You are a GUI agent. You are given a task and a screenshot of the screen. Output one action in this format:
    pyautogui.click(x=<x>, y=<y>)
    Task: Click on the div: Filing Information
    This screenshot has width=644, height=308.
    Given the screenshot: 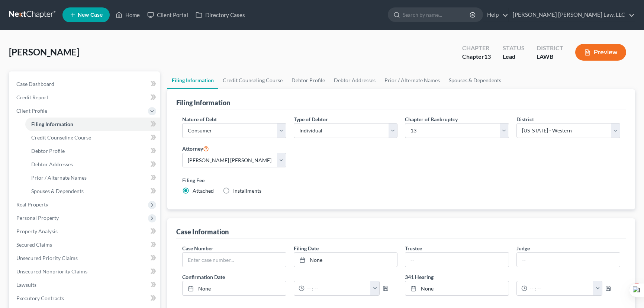 What is the action you would take?
    pyautogui.click(x=203, y=103)
    